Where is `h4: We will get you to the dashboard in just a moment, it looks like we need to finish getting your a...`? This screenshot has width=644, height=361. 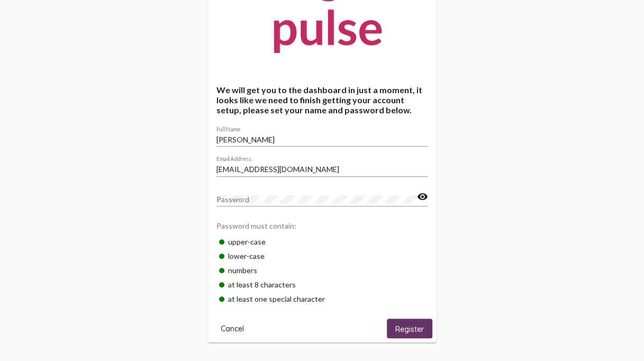
h4: We will get you to the dashboard in just a moment, it looks like we need to finish getting your a... is located at coordinates (322, 99).